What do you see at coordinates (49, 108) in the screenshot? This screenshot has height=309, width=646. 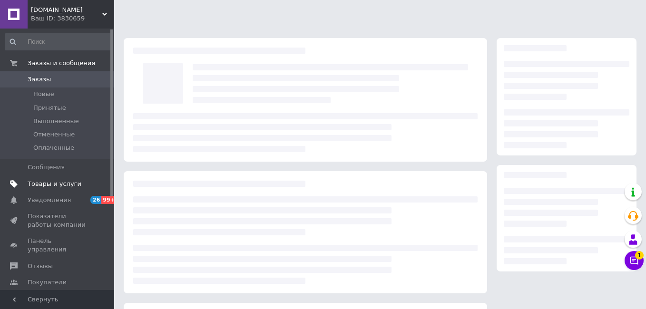 I see `span: Принятые` at bounding box center [49, 108].